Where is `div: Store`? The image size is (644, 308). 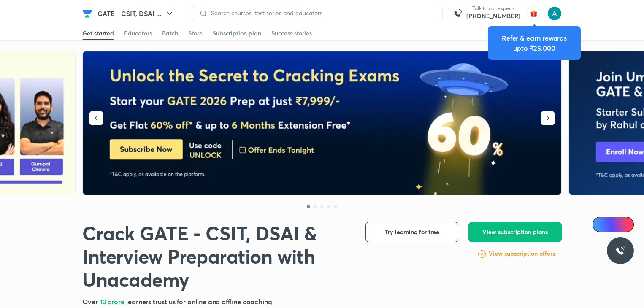
div: Store is located at coordinates (195, 33).